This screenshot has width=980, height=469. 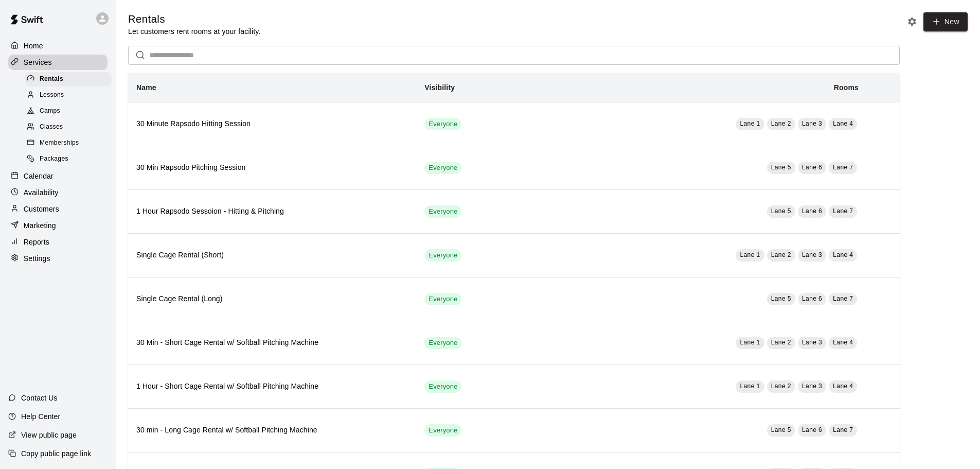 I want to click on span: Rentals, so click(x=51, y=79).